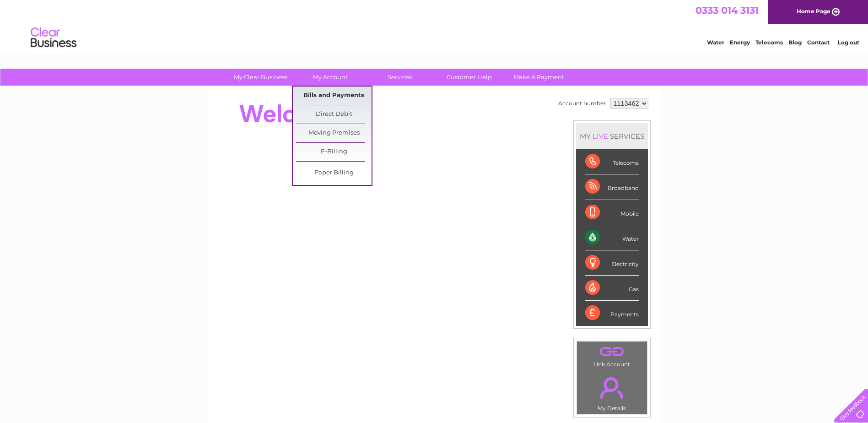 Image resolution: width=868 pixels, height=423 pixels. Describe the element at coordinates (848, 42) in the screenshot. I see `a: Log out` at that location.